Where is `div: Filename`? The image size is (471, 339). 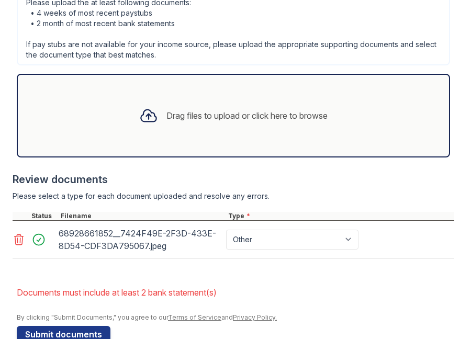
div: Filename is located at coordinates (142, 216).